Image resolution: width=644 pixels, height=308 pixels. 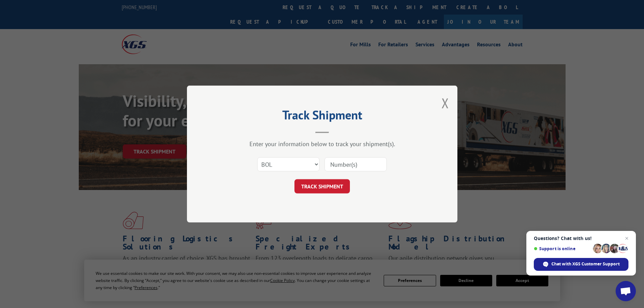 I want to click on span: Support is online, so click(x=562, y=249).